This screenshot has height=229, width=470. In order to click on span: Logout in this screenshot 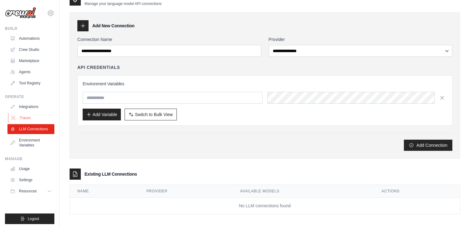, I will do `click(33, 219)`.